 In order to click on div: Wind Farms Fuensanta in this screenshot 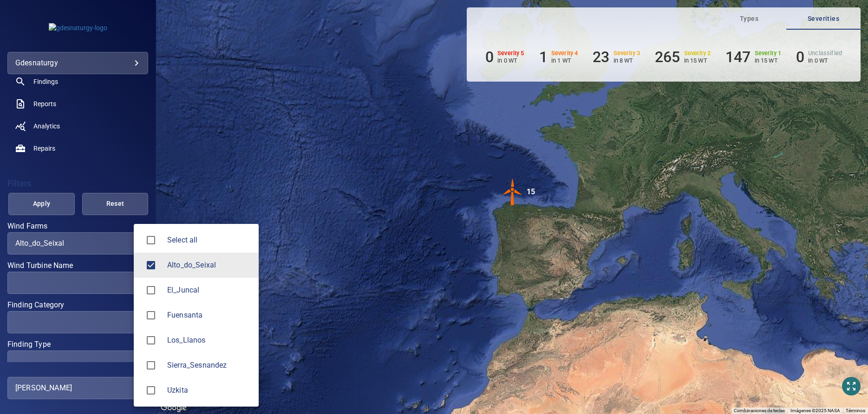, I will do `click(209, 315)`.